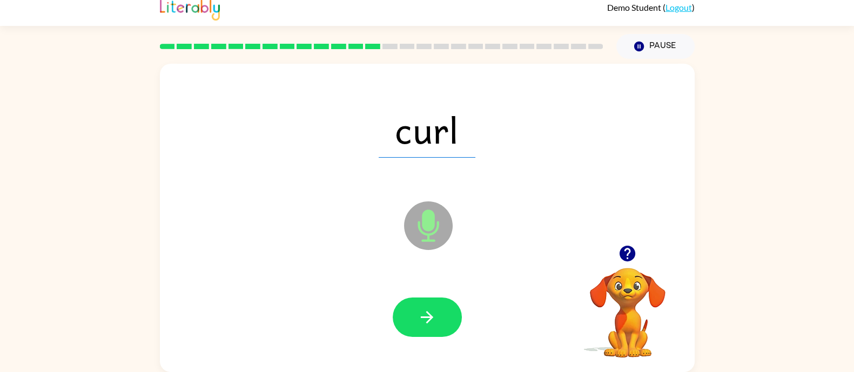  Describe the element at coordinates (655, 46) in the screenshot. I see `button: Pause` at that location.